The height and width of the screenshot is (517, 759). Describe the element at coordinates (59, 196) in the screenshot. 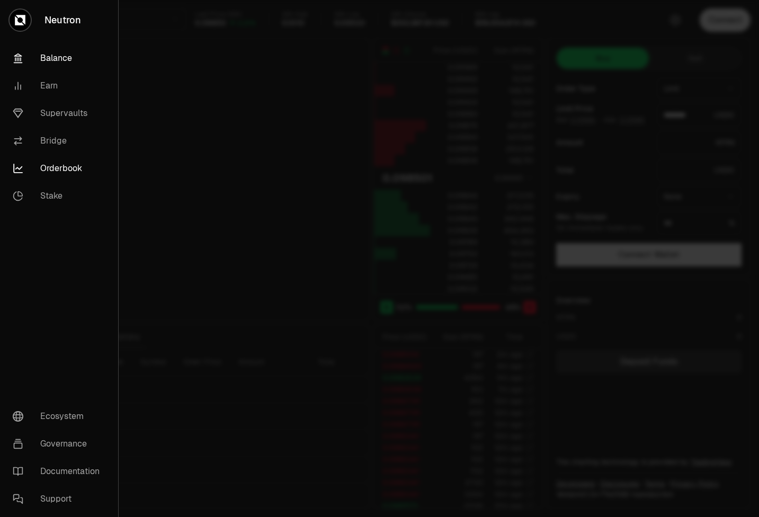

I see `a: Stake` at that location.